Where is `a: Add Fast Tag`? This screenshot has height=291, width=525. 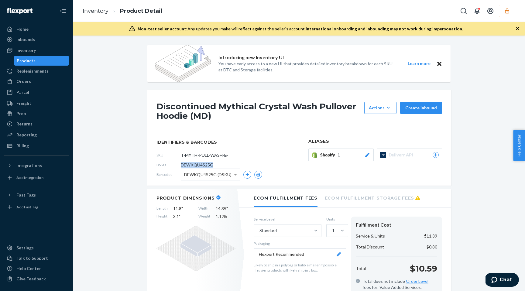 a: Add Fast Tag is located at coordinates (36, 207).